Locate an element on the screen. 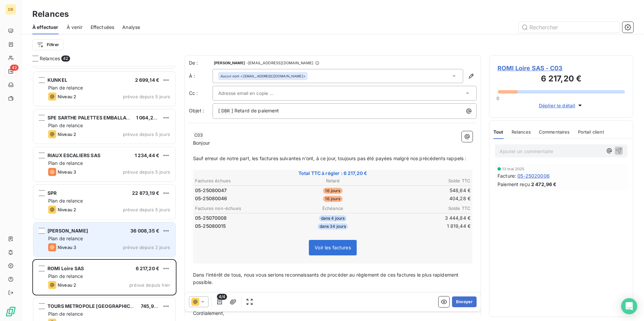  em: Aucun nom is located at coordinates (229, 76).